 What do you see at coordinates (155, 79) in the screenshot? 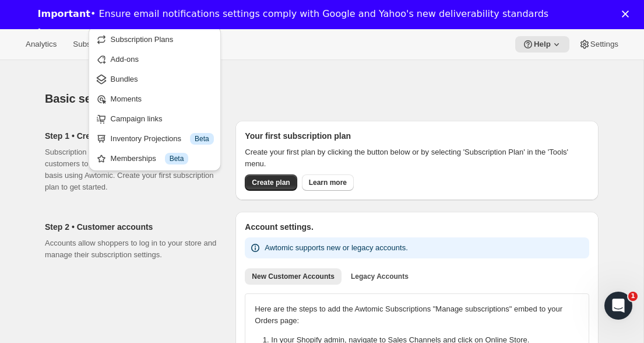
I see `button: Bundles` at bounding box center [155, 79].